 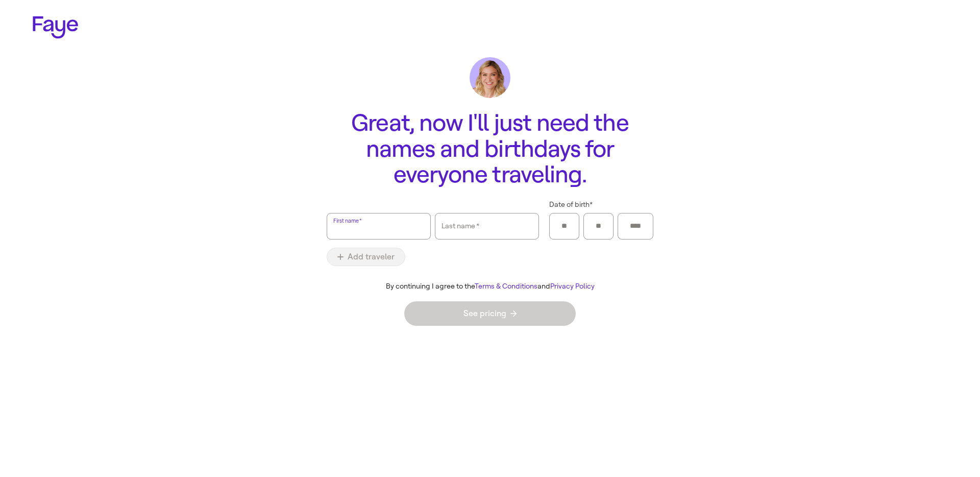 I want to click on input: Year, so click(x=635, y=226).